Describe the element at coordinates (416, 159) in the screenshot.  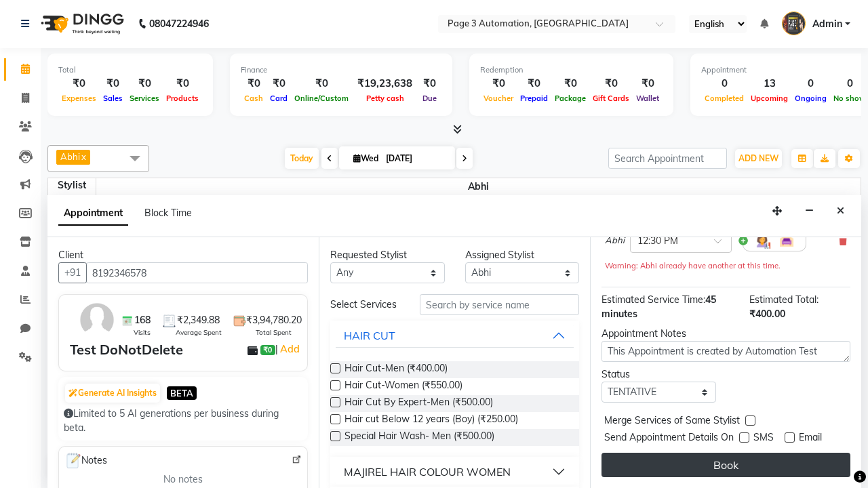
I see `input: 2025-10-01` at that location.